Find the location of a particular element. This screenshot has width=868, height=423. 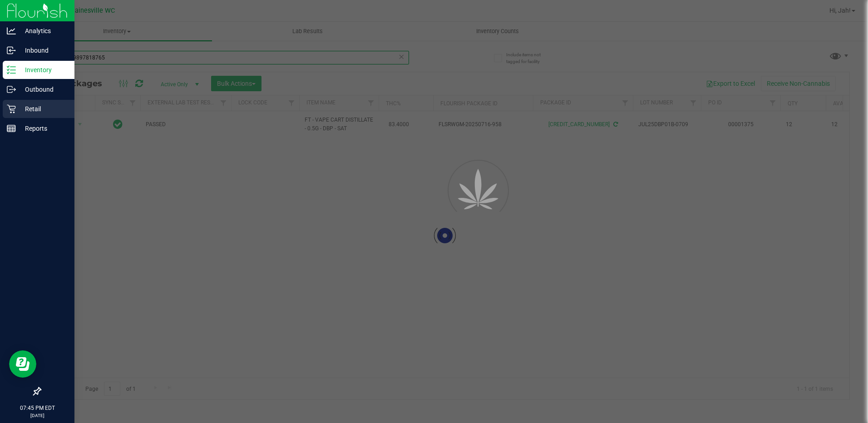

inline-svg: Retail is located at coordinates (12, 109).